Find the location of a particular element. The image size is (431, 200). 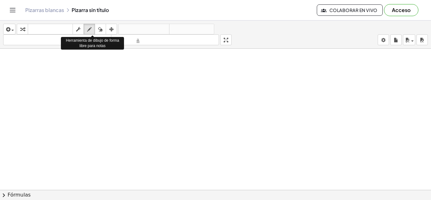

font: Fórmulas is located at coordinates (19, 194).